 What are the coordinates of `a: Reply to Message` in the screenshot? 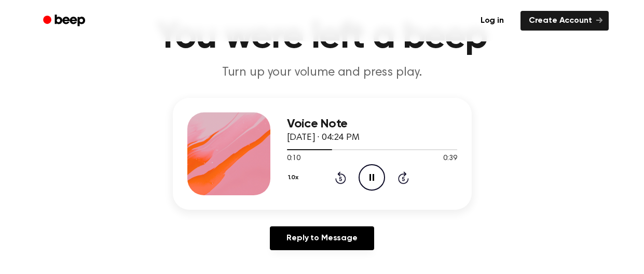 It's located at (321, 238).